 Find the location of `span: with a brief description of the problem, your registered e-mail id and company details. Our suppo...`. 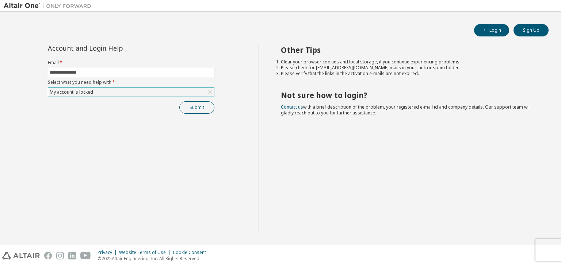

span: with a brief description of the problem, your registered e-mail id and company details. Our suppo... is located at coordinates (405, 110).